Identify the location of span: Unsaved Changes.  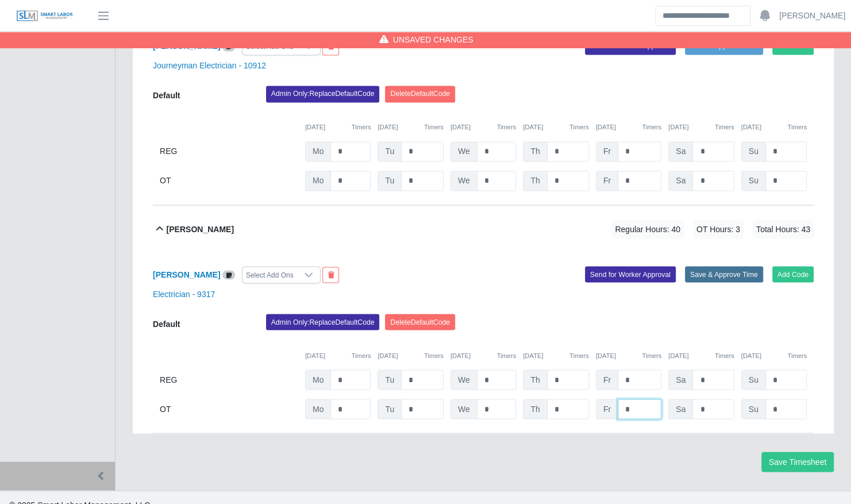
(433, 40).